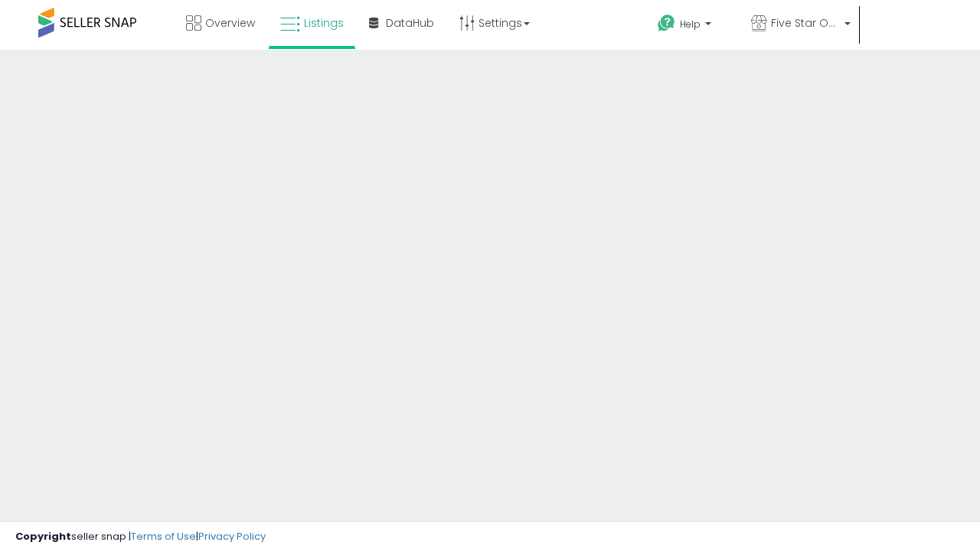  What do you see at coordinates (230, 23) in the screenshot?
I see `span: Overview` at bounding box center [230, 23].